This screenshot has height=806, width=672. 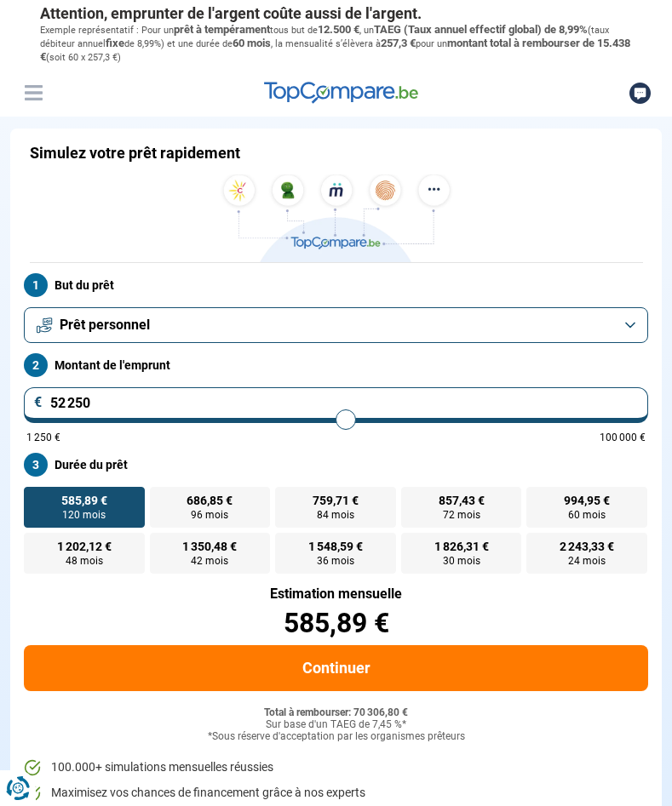 What do you see at coordinates (336, 13) in the screenshot?
I see `p: Attention, emprunter de l'argent coûte aussi de l'argent.` at bounding box center [336, 13].